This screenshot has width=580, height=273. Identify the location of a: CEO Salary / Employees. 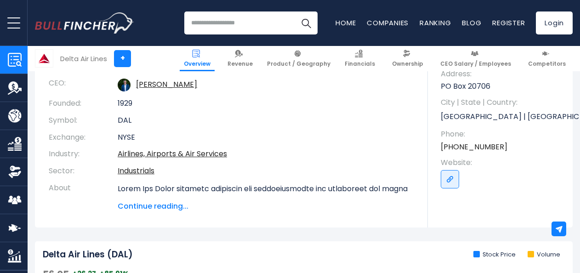
(476, 58).